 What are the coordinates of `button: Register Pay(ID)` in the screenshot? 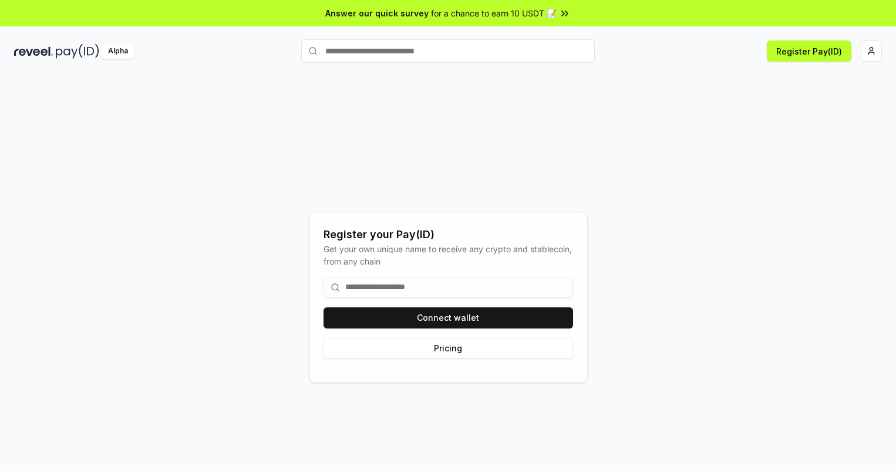 It's located at (809, 51).